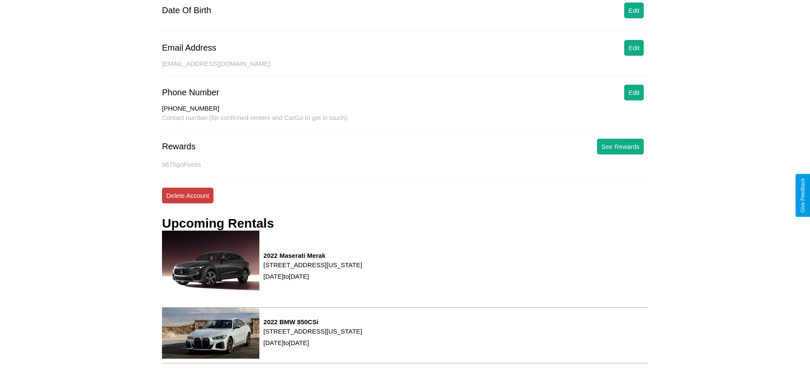 The image size is (810, 391). Describe the element at coordinates (187, 10) in the screenshot. I see `div: Date Of Birth` at that location.